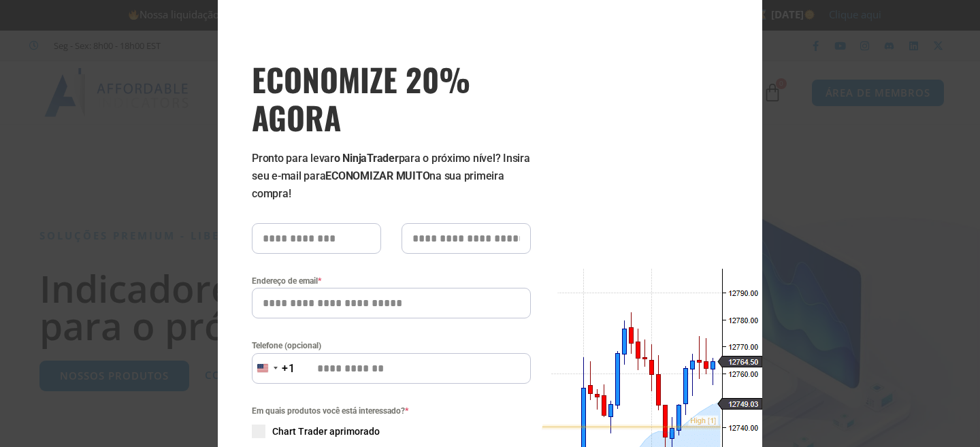  I want to click on font: ECONOMIZE 20% AGORA, so click(361, 97).